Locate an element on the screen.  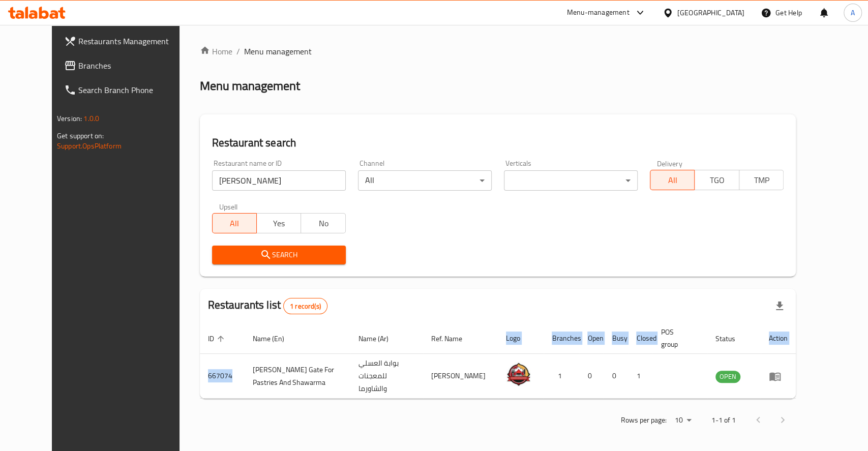
span: No is located at coordinates (323, 223).